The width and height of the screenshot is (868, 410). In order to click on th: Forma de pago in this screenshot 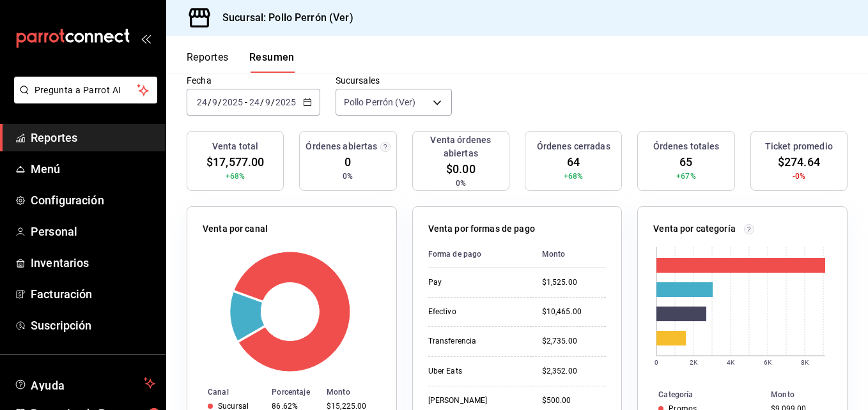, I will do `click(480, 254)`.